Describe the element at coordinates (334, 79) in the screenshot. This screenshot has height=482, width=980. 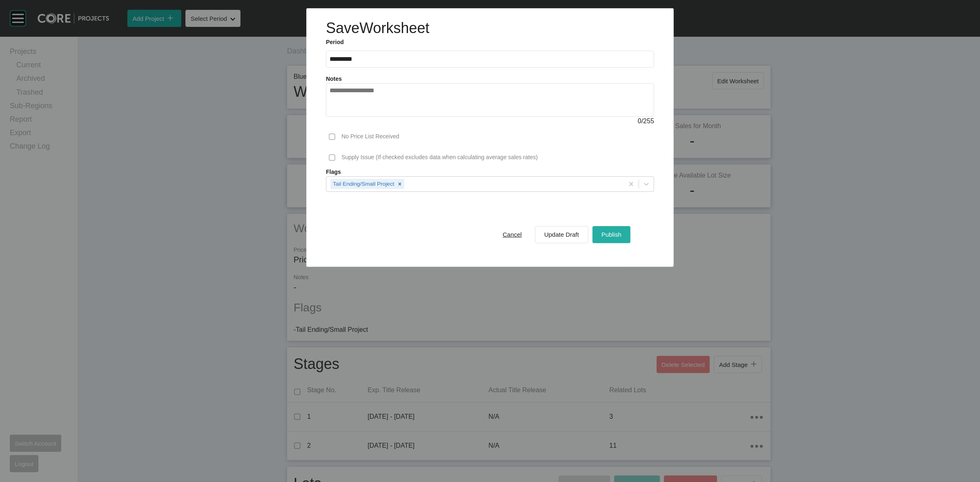
I see `label: Notes` at that location.